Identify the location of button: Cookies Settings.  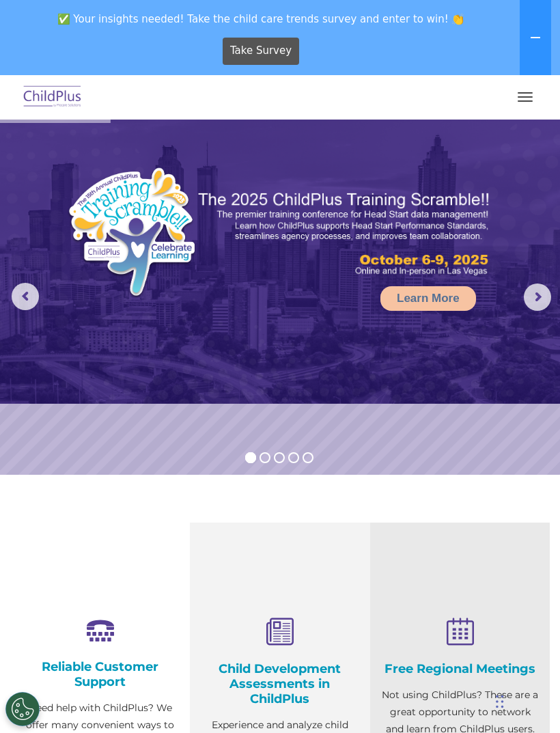
(22, 709).